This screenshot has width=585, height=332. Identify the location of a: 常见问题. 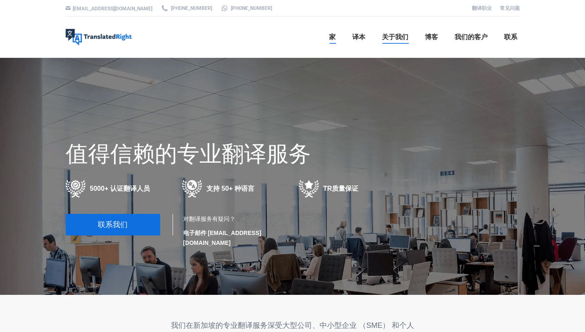
(509, 8).